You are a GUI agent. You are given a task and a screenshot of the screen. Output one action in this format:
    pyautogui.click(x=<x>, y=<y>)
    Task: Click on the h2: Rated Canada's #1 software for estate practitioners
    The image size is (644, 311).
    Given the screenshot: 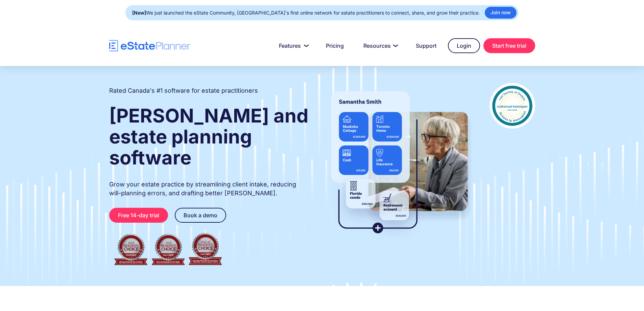 What is the action you would take?
    pyautogui.click(x=184, y=91)
    